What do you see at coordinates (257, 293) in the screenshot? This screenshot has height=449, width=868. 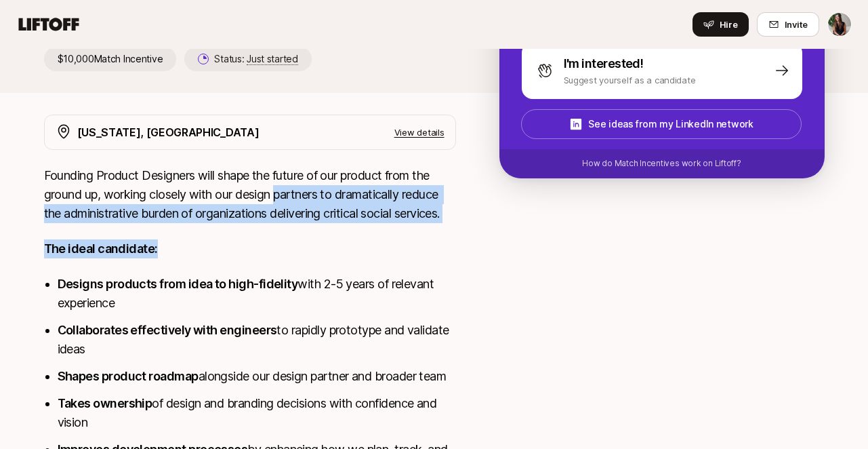 I see `li: with 2-5 years of relevant experience` at bounding box center [257, 293].